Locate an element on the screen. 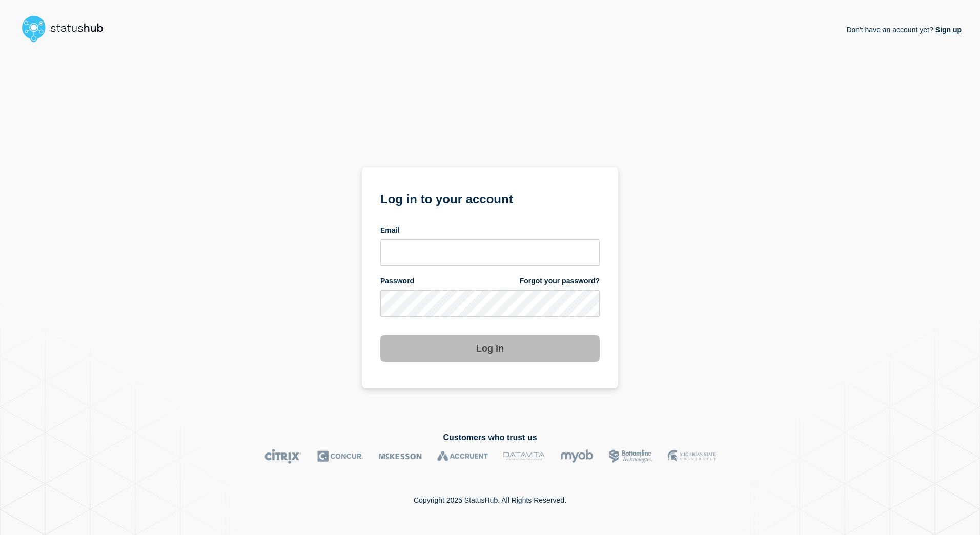 The image size is (980, 535). button: Log in is located at coordinates (490, 348).